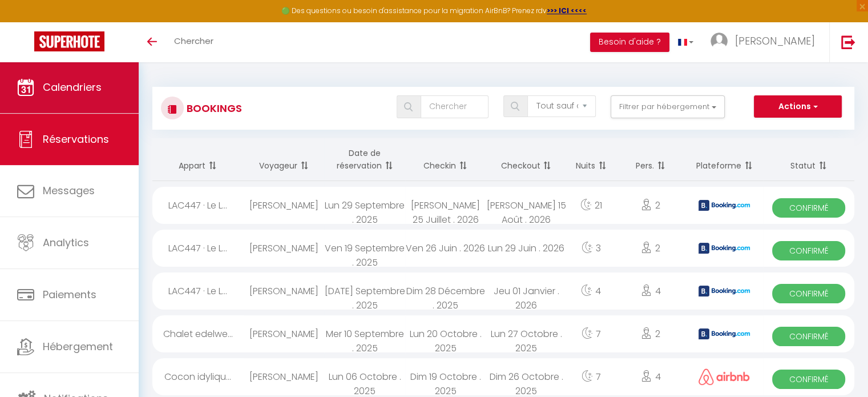 The width and height of the screenshot is (868, 397). Describe the element at coordinates (797, 107) in the screenshot. I see `button: Actions` at that location.